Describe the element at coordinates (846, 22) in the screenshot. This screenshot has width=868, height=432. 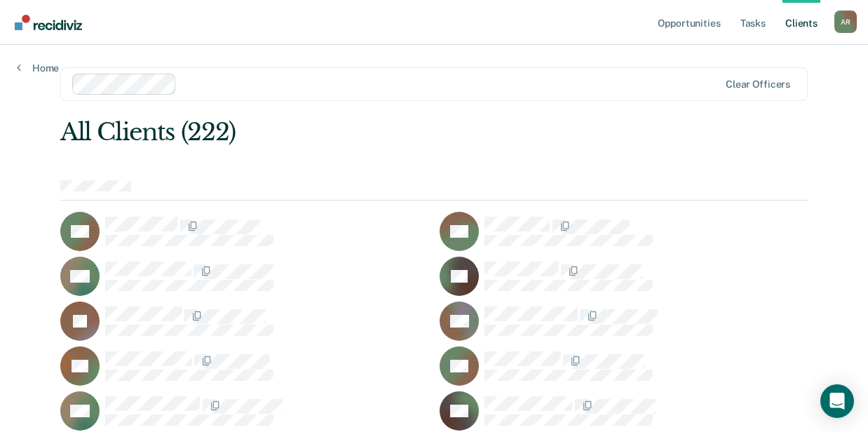
I see `button: Profile dropdown button` at that location.